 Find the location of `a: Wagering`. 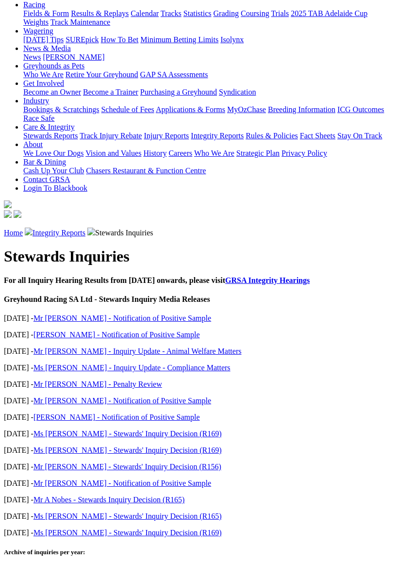

a: Wagering is located at coordinates (38, 31).